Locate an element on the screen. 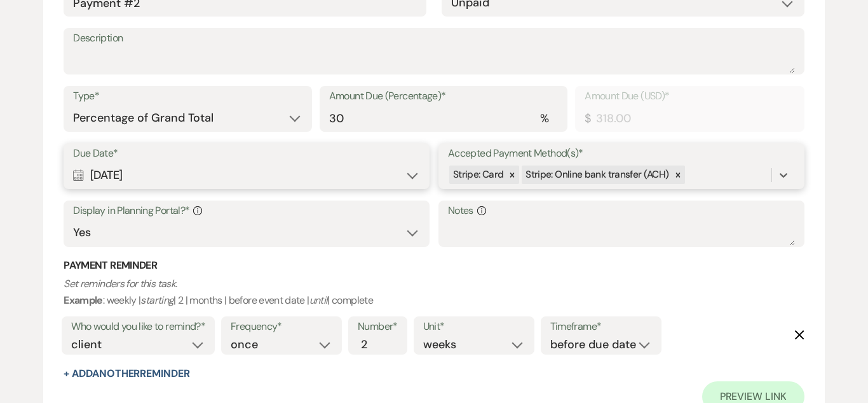 The height and width of the screenshot is (403, 868). i: until is located at coordinates (318, 300).